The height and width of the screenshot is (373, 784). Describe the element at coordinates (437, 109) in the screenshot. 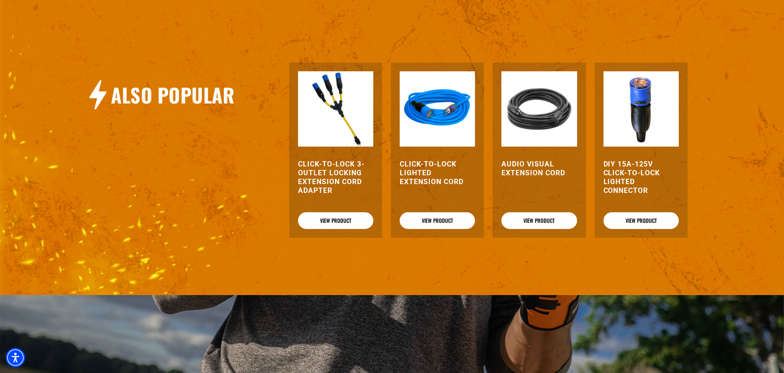

I see `img: blue` at that location.